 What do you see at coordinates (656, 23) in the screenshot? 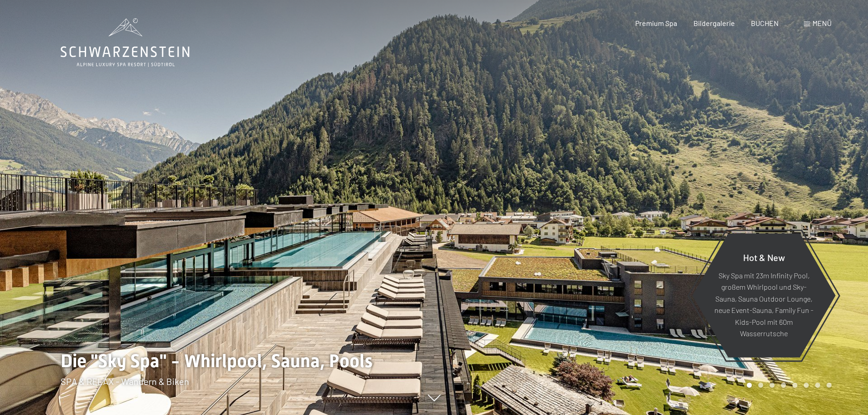
I see `a: Premium Spa` at bounding box center [656, 23].